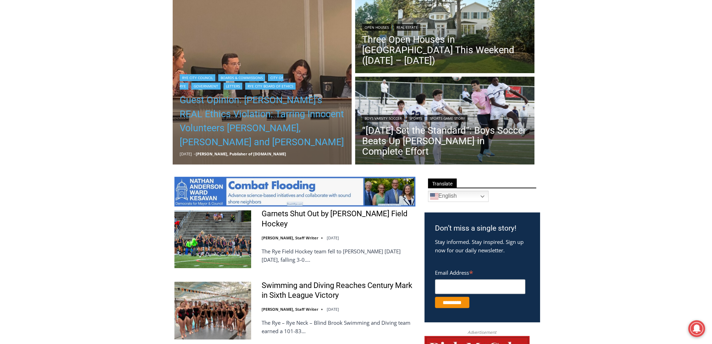 Image resolution: width=712 pixels, height=344 pixels. I want to click on h3: Don’t miss a single story!, so click(482, 229).